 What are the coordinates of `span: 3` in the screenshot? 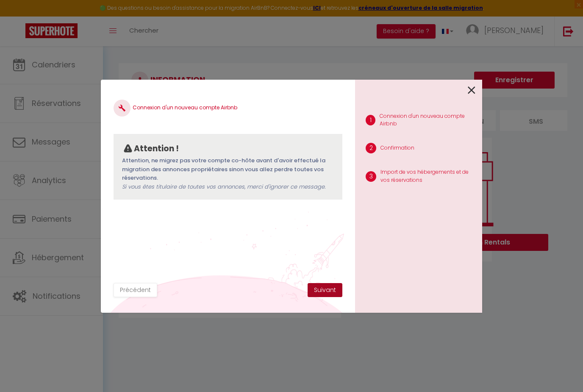 It's located at (371, 177).